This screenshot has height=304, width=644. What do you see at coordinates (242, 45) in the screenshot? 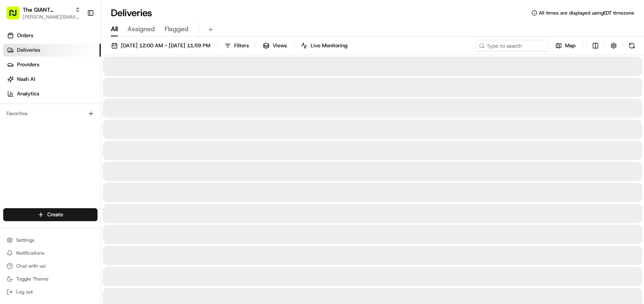
I see `span: Filters` at bounding box center [242, 45].